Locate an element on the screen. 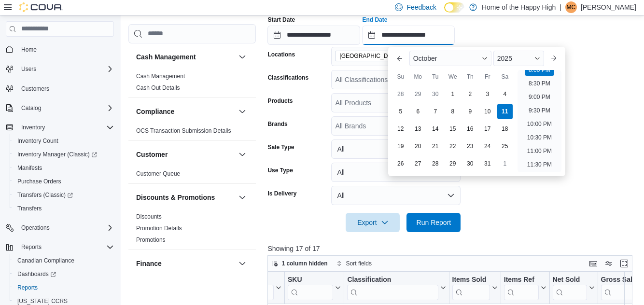 The width and height of the screenshot is (644, 305). div: day-15 is located at coordinates (453, 129).